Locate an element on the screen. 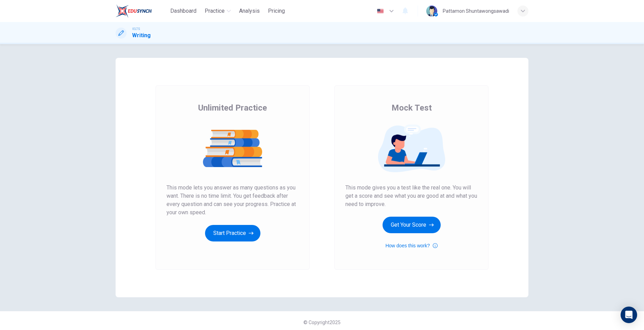 Image resolution: width=644 pixels, height=330 pixels. button: Pricing is located at coordinates (276, 11).